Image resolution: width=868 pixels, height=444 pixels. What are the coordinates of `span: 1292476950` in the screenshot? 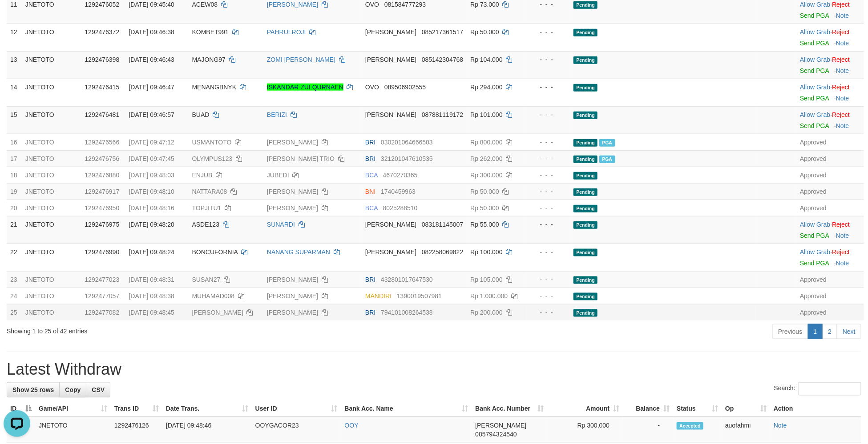 It's located at (102, 208).